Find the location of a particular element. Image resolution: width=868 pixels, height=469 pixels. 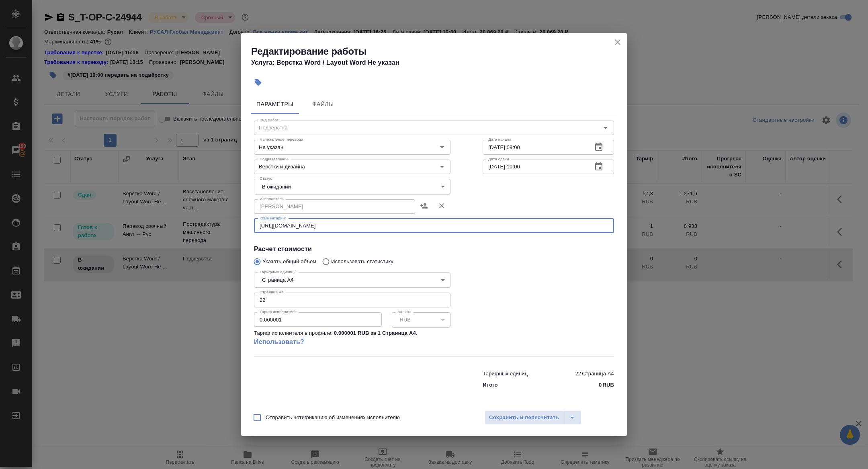

button: Назначить is located at coordinates (424, 206).